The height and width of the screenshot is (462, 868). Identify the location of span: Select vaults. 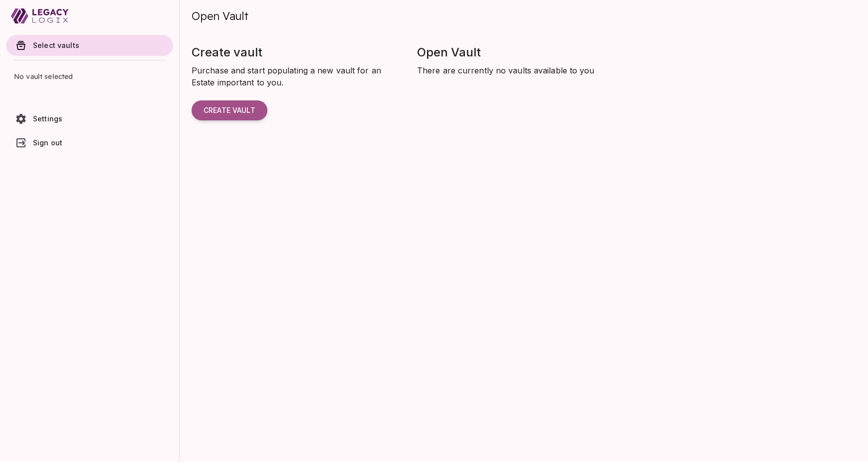
(56, 45).